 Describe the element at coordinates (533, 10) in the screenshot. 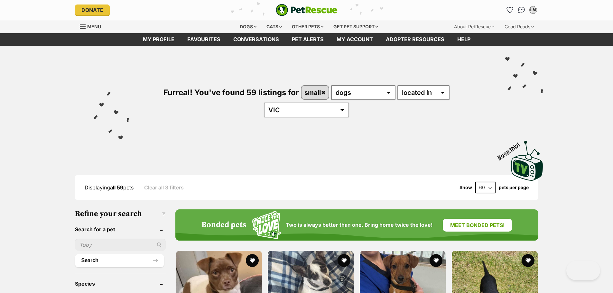

I see `div: LM` at that location.